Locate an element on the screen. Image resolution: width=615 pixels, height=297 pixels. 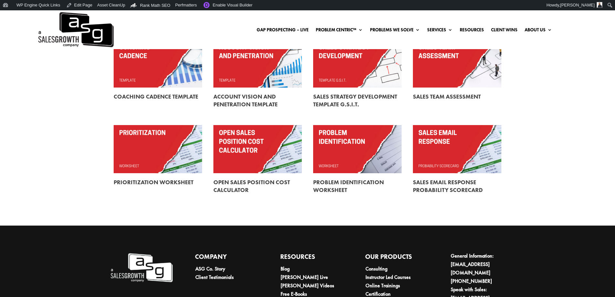
img: ASG Co. Logo is located at coordinates (75, 30).